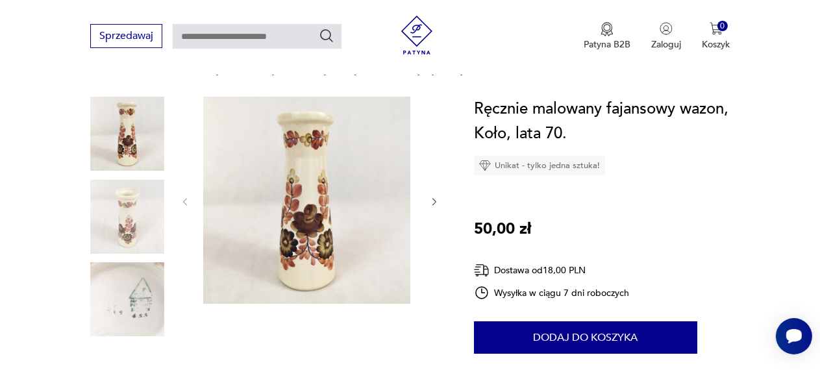 The image size is (820, 370). Describe the element at coordinates (716, 29) in the screenshot. I see `img: Ikona koszyka` at that location.